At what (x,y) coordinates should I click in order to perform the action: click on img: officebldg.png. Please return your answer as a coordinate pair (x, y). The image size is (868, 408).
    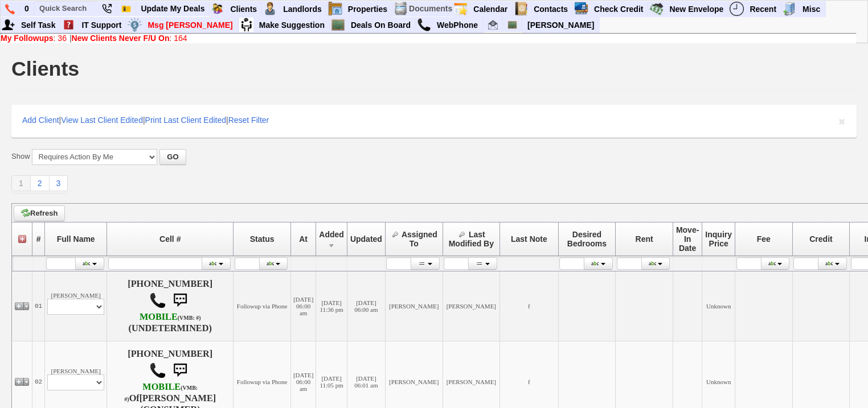
    Looking at the image, I should click on (790, 9).